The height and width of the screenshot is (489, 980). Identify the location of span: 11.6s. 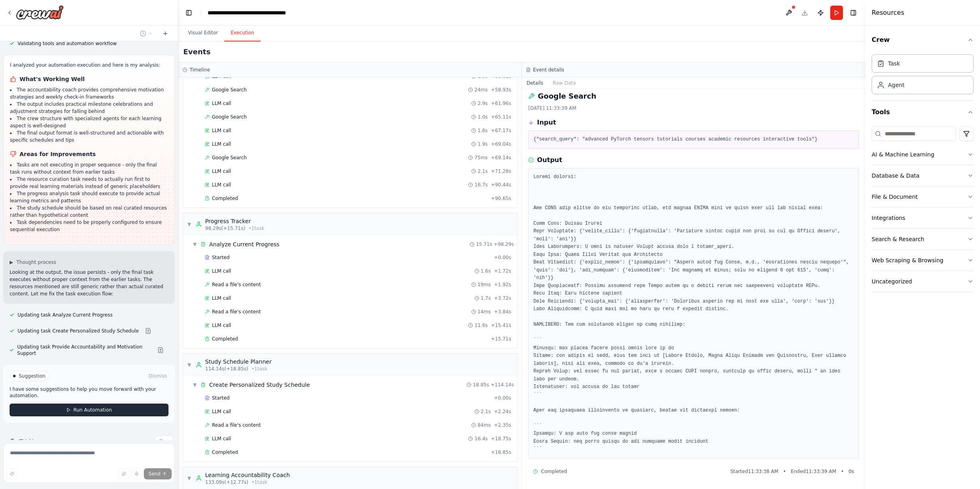
(481, 325).